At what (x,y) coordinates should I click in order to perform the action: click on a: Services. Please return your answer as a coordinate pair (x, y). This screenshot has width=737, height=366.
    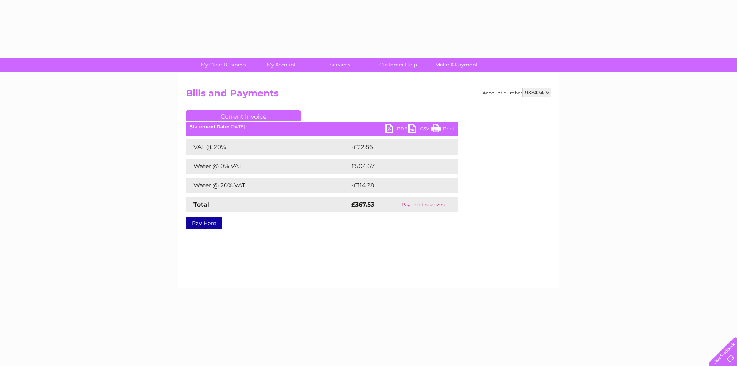
    Looking at the image, I should click on (340, 65).